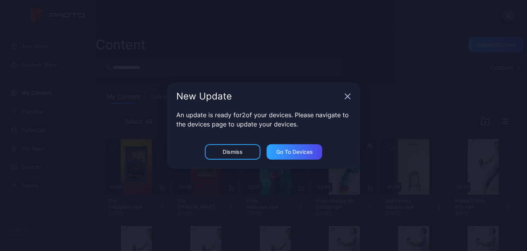  What do you see at coordinates (233, 152) in the screenshot?
I see `div: Dismiss` at bounding box center [233, 152].